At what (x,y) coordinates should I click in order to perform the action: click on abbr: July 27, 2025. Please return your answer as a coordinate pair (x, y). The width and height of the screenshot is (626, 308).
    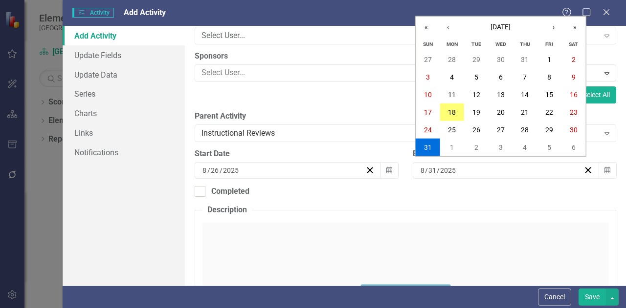
    Looking at the image, I should click on (428, 60).